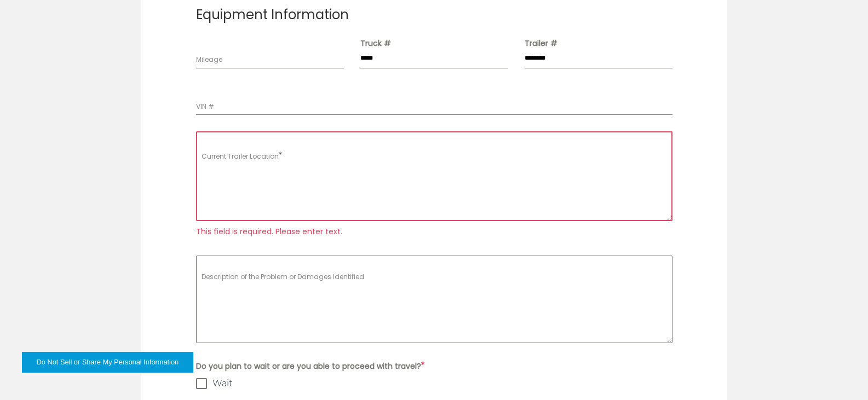 This screenshot has width=868, height=400. What do you see at coordinates (108, 363) in the screenshot?
I see `button: Do Not Sell or Share My Personal Information` at bounding box center [108, 363].